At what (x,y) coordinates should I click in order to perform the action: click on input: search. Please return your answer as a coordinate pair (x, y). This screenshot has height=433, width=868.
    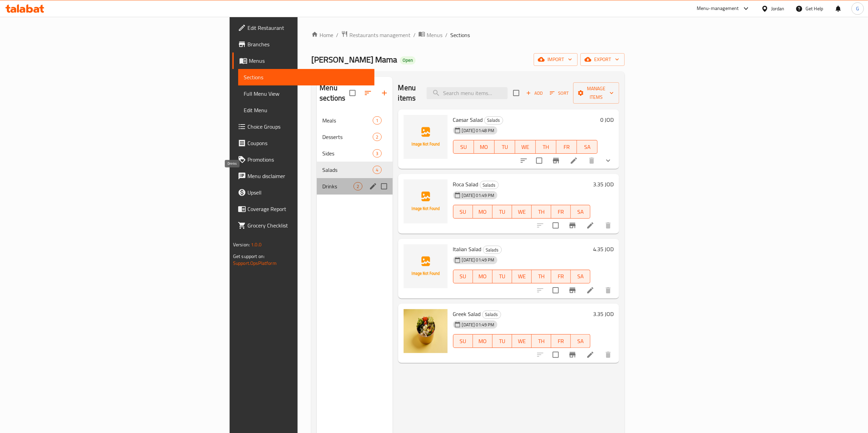
    Looking at the image, I should click on (467, 93).